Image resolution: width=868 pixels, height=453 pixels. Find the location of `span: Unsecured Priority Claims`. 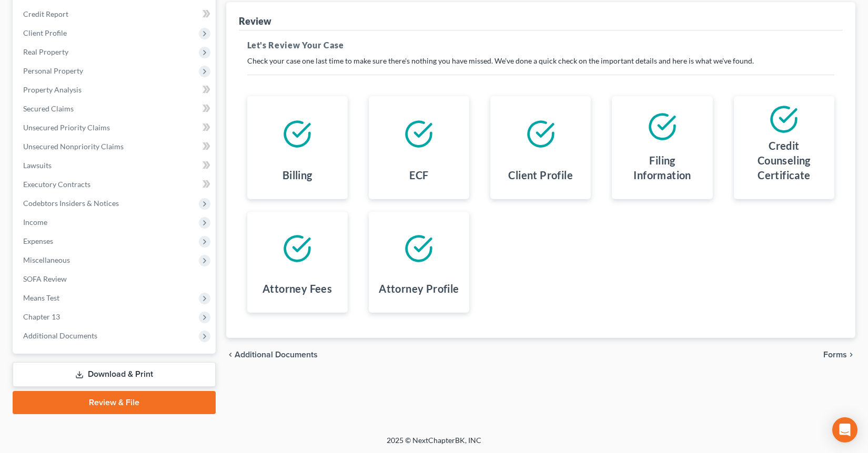

span: Unsecured Priority Claims is located at coordinates (66, 127).